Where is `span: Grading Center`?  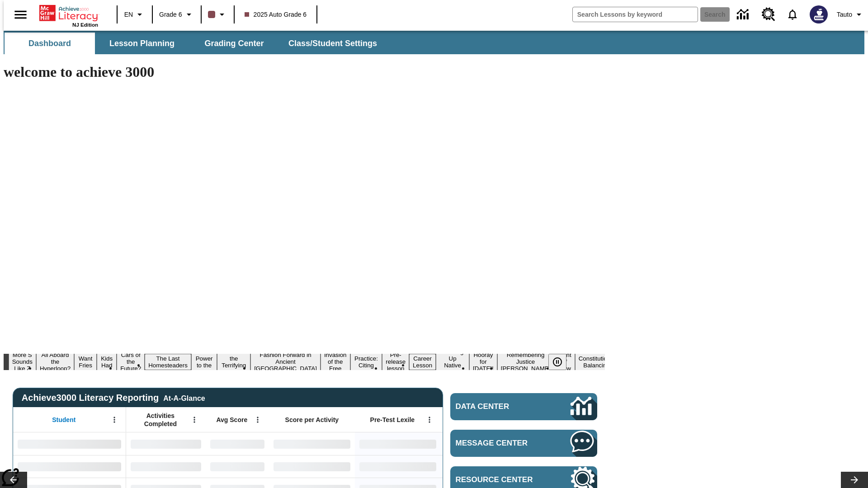
span: Grading Center is located at coordinates (233, 43).